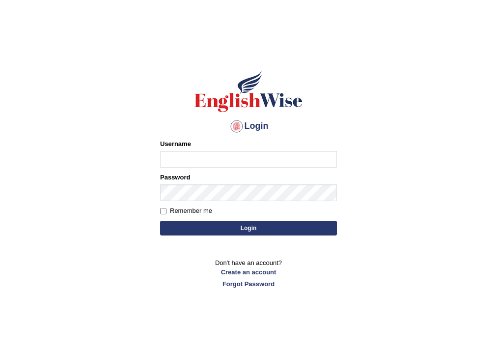 The height and width of the screenshot is (353, 497). I want to click on img: Logo of English Wise sign in for intelligent practice with AI, so click(249, 91).